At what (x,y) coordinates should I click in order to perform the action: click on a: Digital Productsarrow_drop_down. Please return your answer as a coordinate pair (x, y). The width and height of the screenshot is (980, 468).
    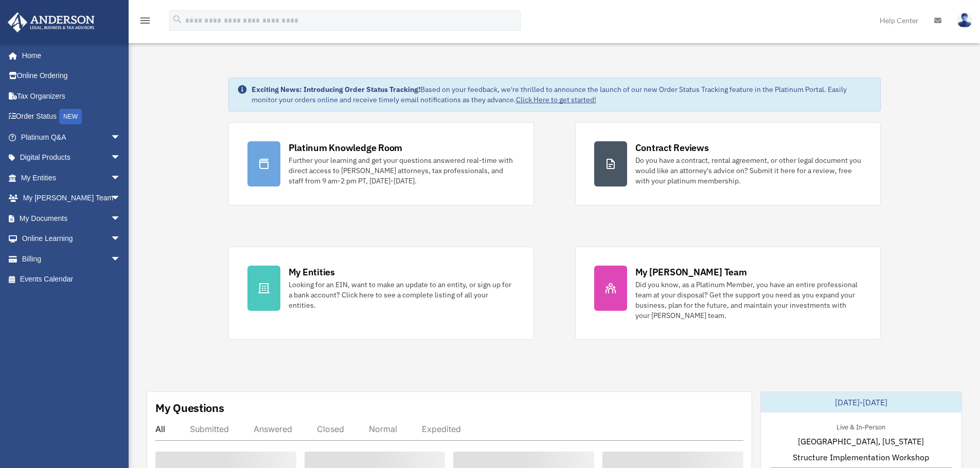
    Looking at the image, I should click on (71, 158).